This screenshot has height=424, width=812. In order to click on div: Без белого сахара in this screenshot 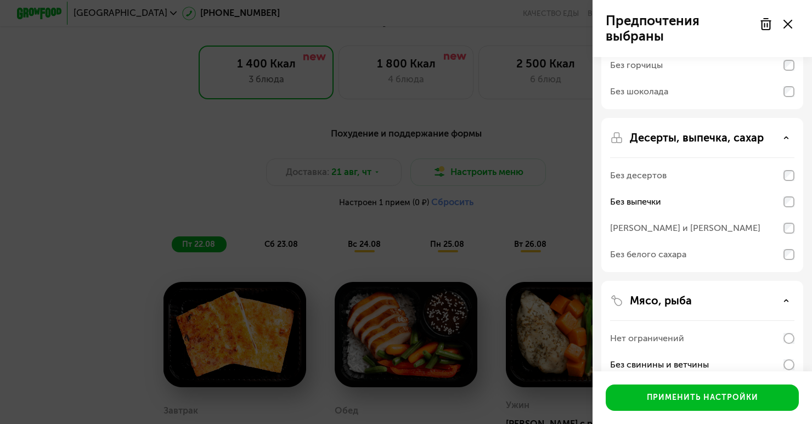, I will do `click(648, 255)`.